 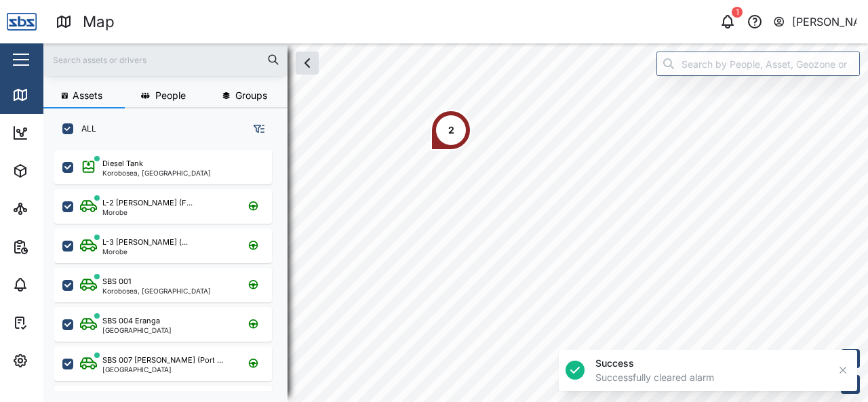 What do you see at coordinates (123, 164) in the screenshot?
I see `div: Diesel Tank` at bounding box center [123, 164].